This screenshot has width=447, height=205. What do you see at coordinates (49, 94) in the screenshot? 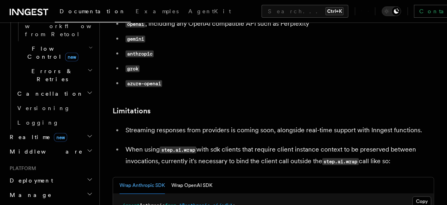
I see `span: Cancellation` at bounding box center [49, 94].